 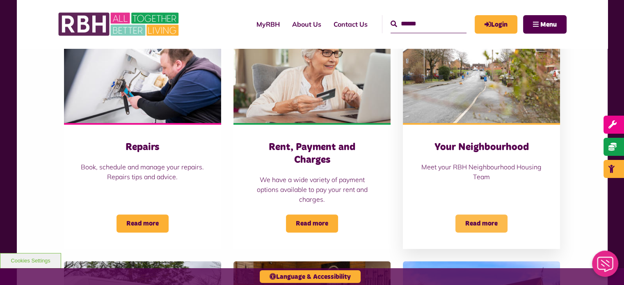 What do you see at coordinates (306, 24) in the screenshot?
I see `a: About Us` at bounding box center [306, 24].